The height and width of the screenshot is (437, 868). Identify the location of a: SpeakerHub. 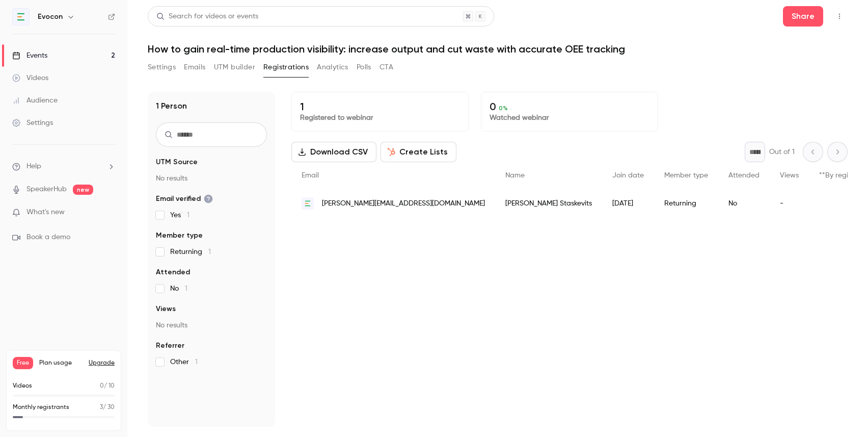
(46, 189).